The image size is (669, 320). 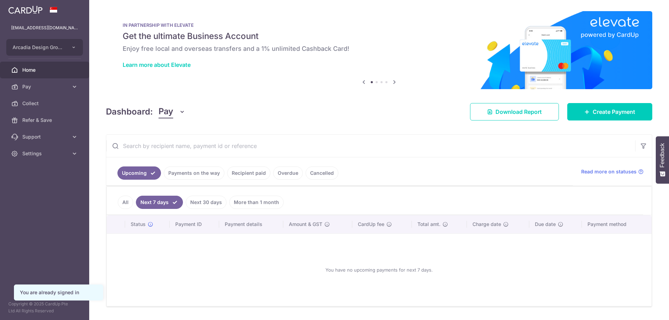 I want to click on span: Due date, so click(x=545, y=224).